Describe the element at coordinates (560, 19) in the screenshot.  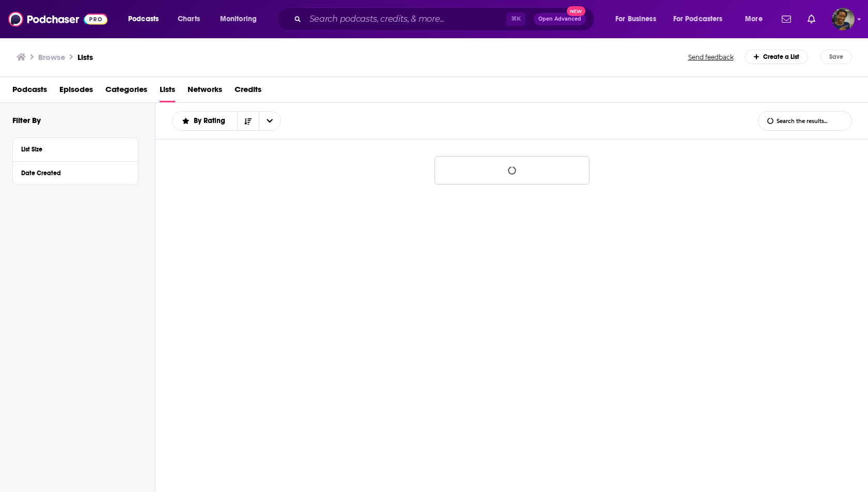
I see `span: Open Advanced` at that location.